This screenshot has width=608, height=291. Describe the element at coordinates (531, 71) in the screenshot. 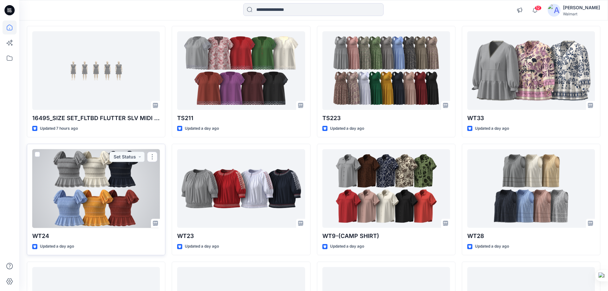

I see `a: WT33` at that location.